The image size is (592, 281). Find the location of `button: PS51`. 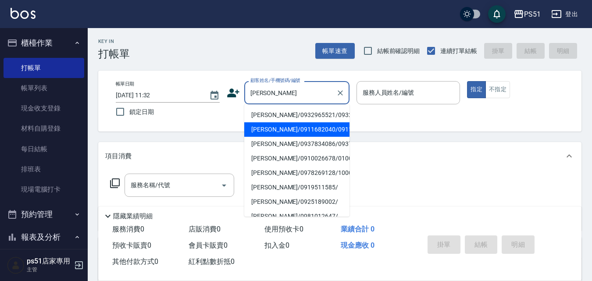

button: PS51 is located at coordinates (527, 14).